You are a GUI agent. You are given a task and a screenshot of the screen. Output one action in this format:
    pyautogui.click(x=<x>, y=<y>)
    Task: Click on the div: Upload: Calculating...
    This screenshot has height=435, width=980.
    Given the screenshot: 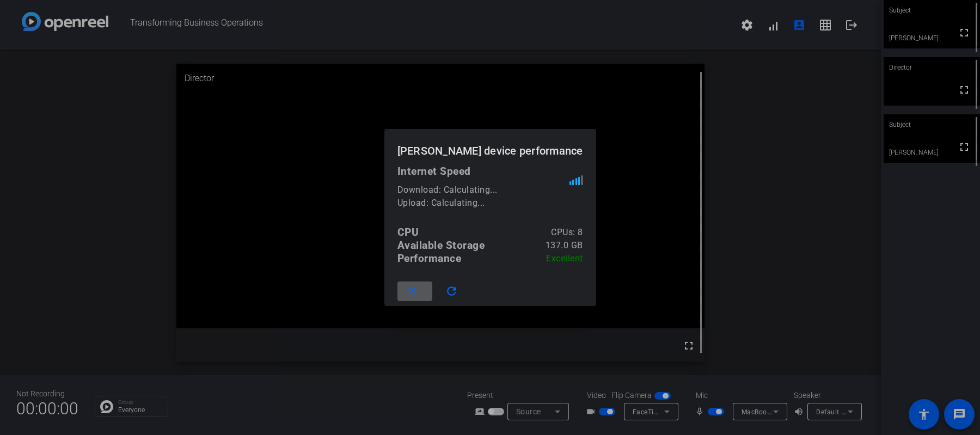 What is the action you would take?
    pyautogui.click(x=483, y=203)
    